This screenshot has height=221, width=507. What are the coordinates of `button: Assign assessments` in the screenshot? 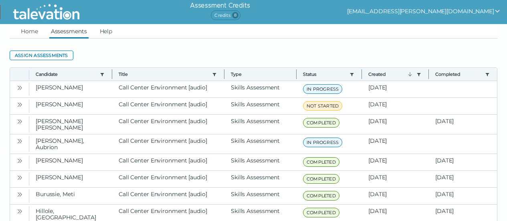 It's located at (41, 55).